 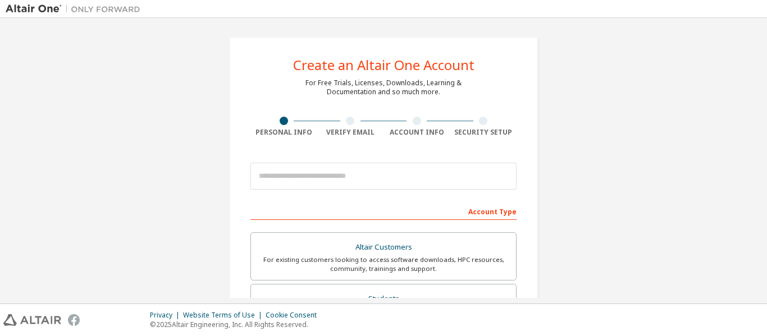 What do you see at coordinates (236, 324) in the screenshot?
I see `p: © 2025 Altair Engineering, Inc. All Rights Reserved.` at bounding box center [236, 324].